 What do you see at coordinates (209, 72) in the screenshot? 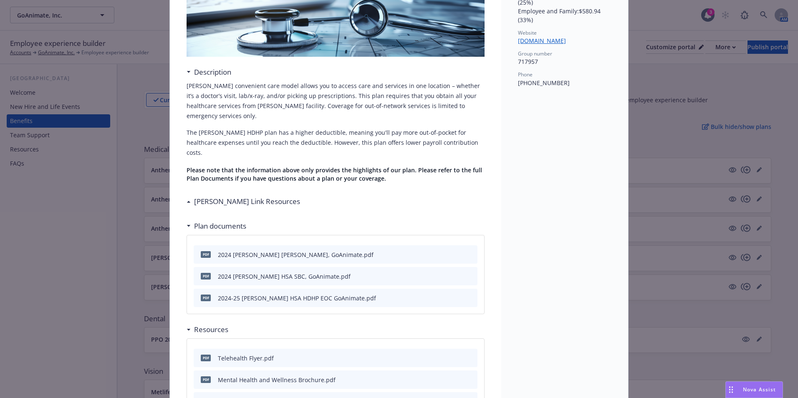
I see `div: Description` at bounding box center [209, 72].